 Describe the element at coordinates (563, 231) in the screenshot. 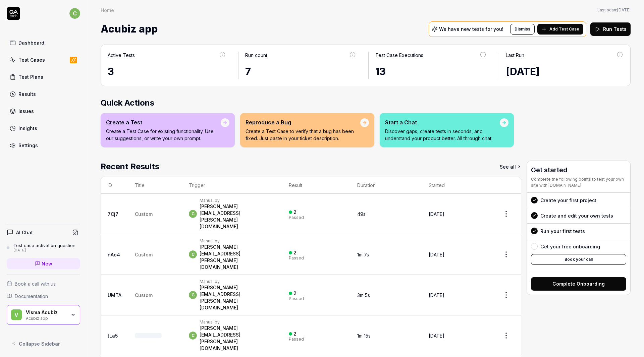

I see `div: Run your first tests` at that location.